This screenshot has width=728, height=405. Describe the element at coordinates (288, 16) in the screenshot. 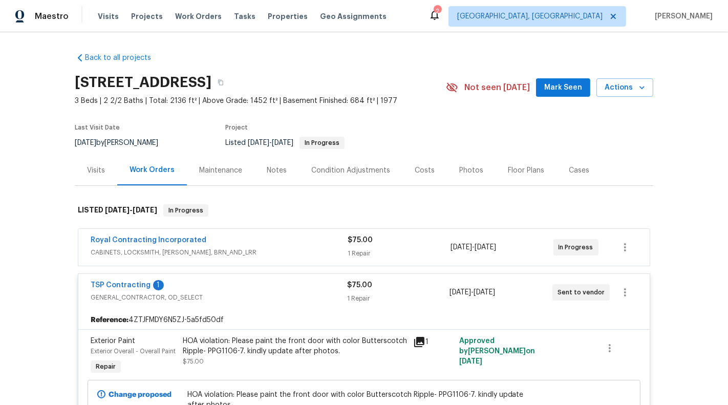

I see `span: Properties` at that location.